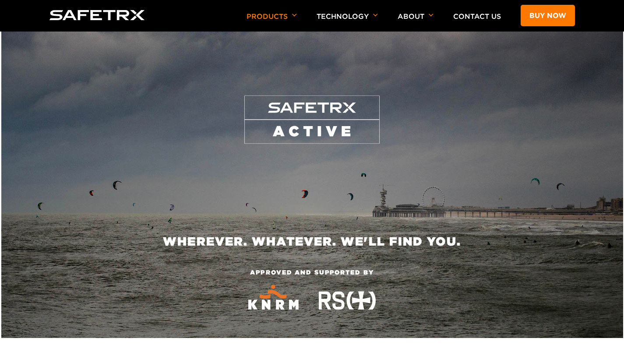 This screenshot has width=624, height=345. I want to click on p: Technology, so click(347, 22).